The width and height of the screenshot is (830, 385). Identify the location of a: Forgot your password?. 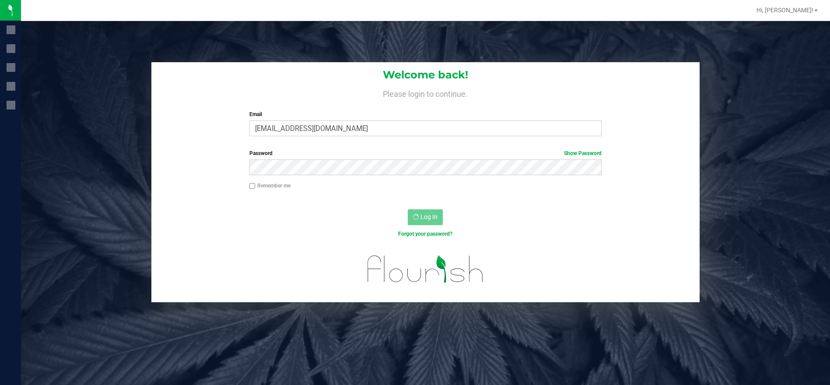
(425, 234).